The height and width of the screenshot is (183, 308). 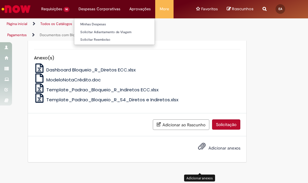 What do you see at coordinates (114, 32) in the screenshot?
I see `a: Solicitar Adiantamento de Viagem` at bounding box center [114, 32].